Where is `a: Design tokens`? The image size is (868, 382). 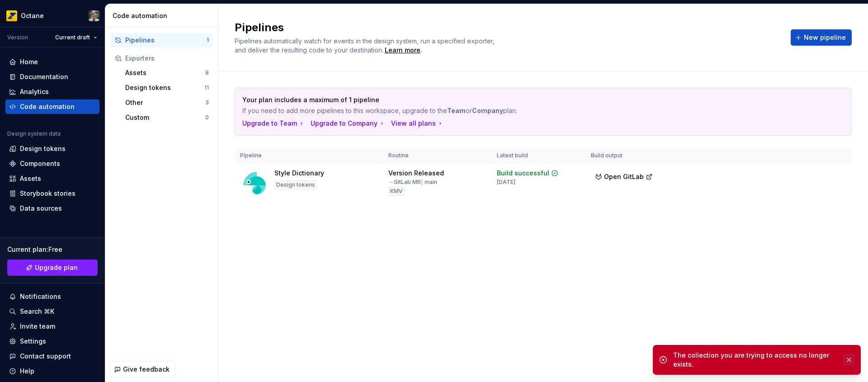 a: Design tokens is located at coordinates (53, 149).